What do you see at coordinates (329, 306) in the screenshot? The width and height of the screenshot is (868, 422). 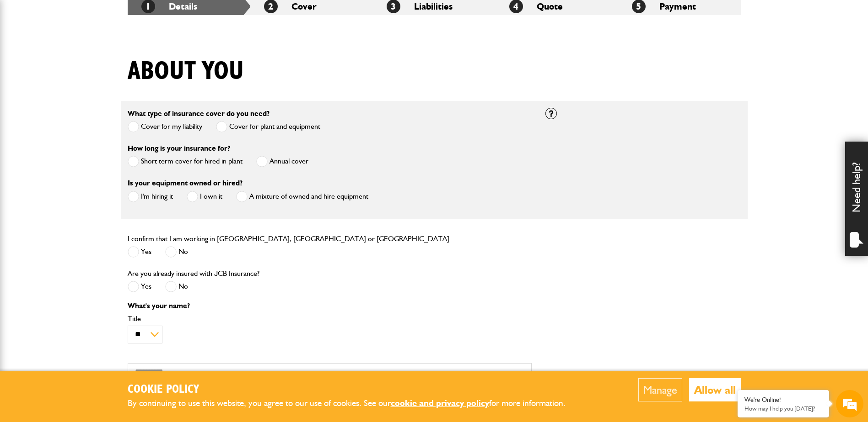 I see `p: What's your name?` at bounding box center [329, 306].